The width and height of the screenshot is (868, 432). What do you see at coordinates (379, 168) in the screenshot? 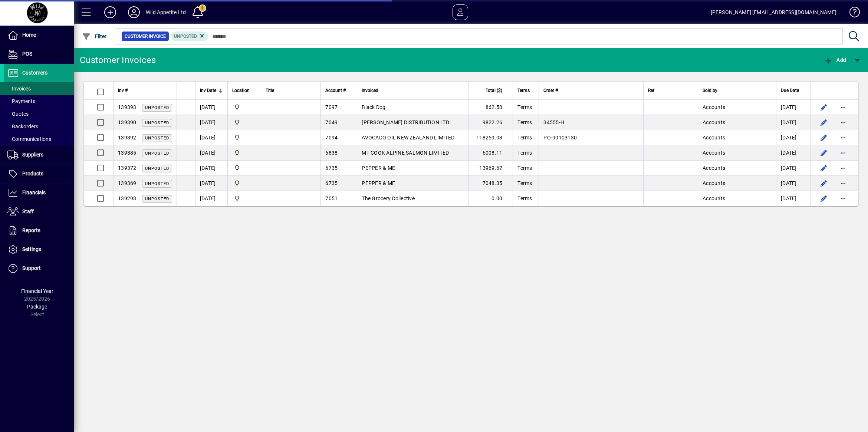
I see `span: PEPPER & ME` at bounding box center [379, 168].